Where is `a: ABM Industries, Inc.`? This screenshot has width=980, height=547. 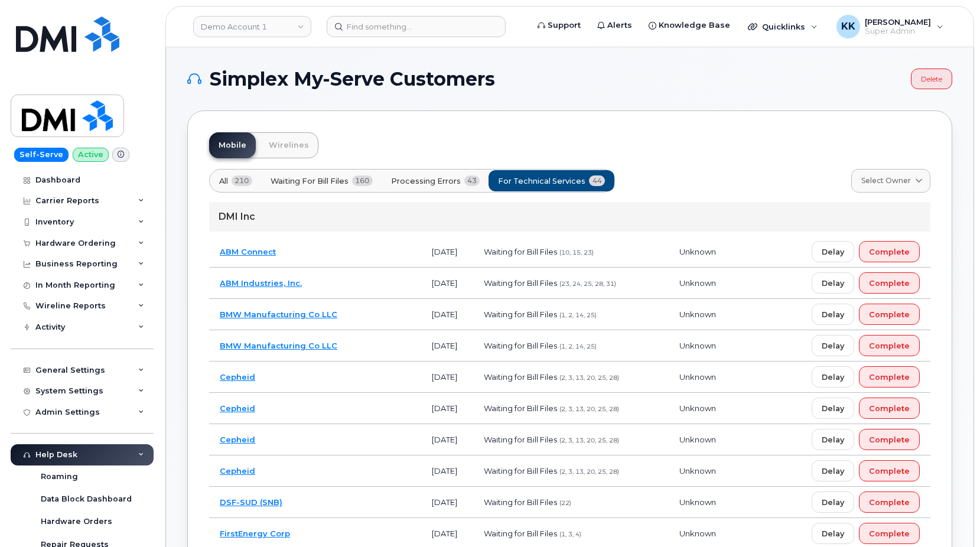
a: ABM Industries, Inc. is located at coordinates (261, 282).